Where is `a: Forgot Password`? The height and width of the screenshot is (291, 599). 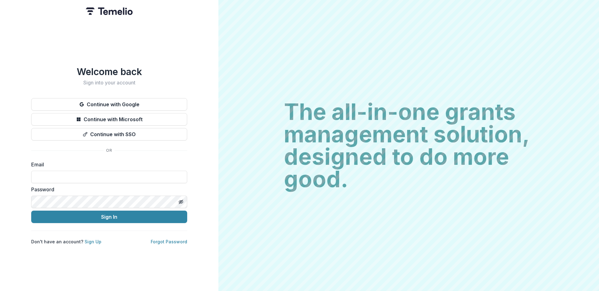 a: Forgot Password is located at coordinates (169, 242).